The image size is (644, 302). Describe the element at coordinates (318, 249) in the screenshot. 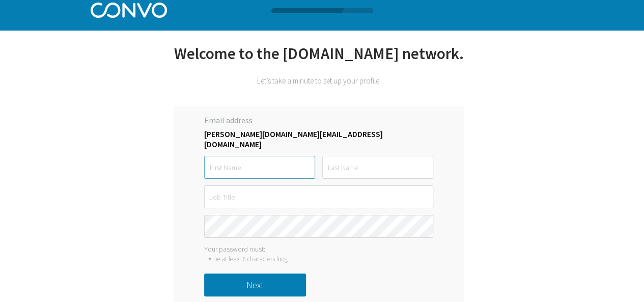

I see `div: Your password must:` at that location.